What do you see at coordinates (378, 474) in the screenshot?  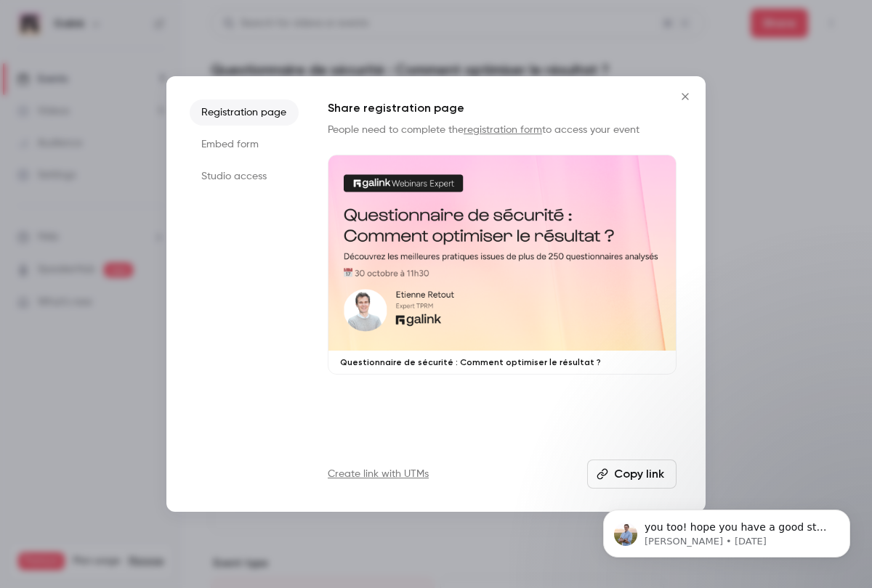 I see `a: Create link with UTMs` at bounding box center [378, 474].